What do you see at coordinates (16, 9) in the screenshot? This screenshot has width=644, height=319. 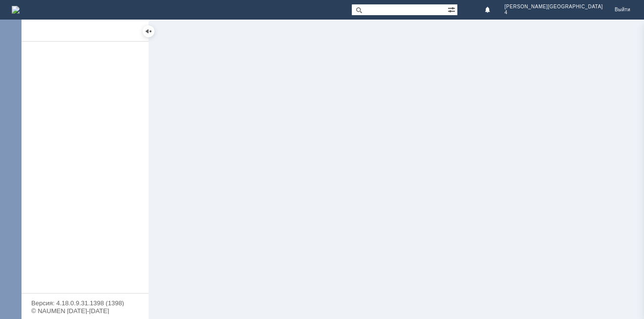 I see `a: Перейти на домашнюю страницу` at bounding box center [16, 9].